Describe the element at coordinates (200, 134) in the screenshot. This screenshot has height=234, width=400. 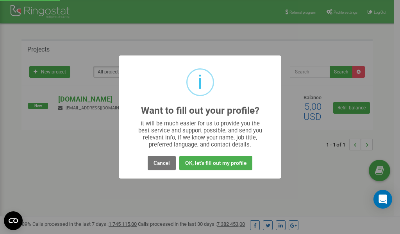
I see `div: It will be much easier for us to provide you the best service and support possible, and send you ...` at that location.